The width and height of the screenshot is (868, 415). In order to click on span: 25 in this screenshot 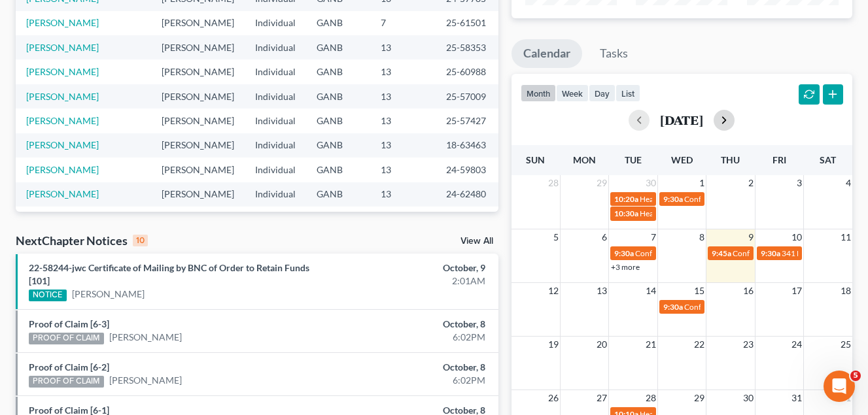, I will do `click(846, 344)`.